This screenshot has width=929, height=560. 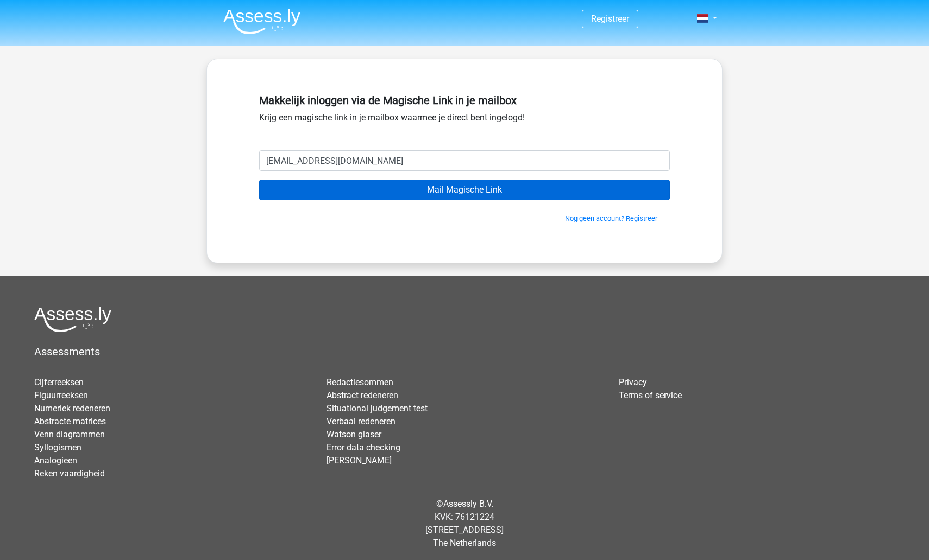 What do you see at coordinates (362, 396) in the screenshot?
I see `a: Abstract redeneren` at bounding box center [362, 396].